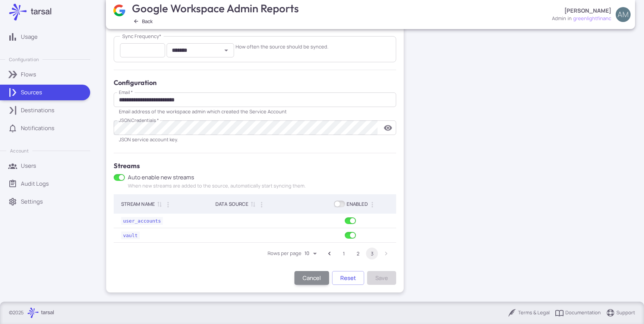  What do you see at coordinates (529, 313) in the screenshot?
I see `a: Terms & Legal` at bounding box center [529, 313].